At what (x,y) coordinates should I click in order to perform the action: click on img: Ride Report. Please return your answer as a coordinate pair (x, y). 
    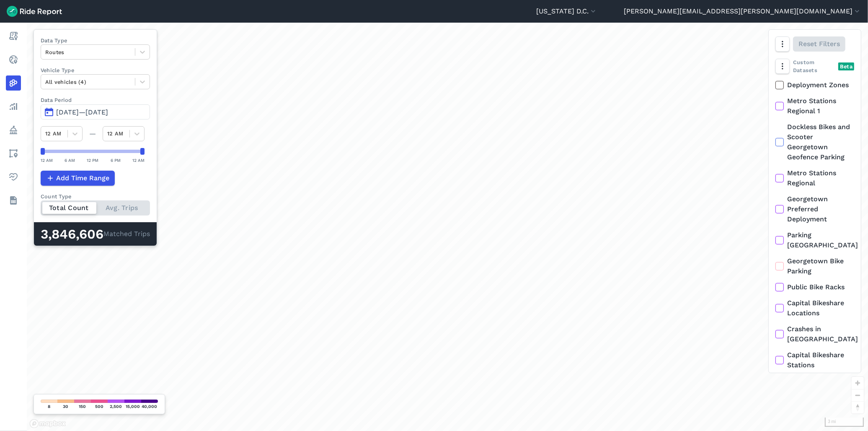
    Looking at the image, I should click on (34, 11).